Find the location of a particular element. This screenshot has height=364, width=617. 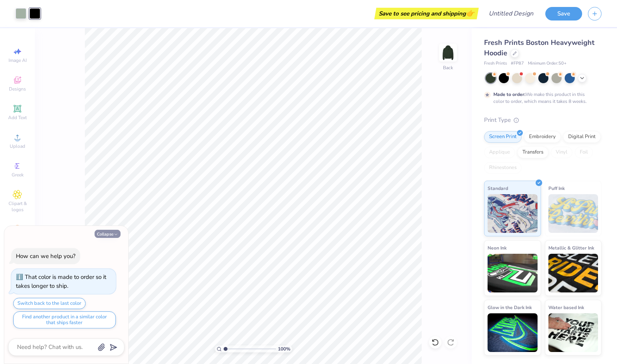

div: Foil is located at coordinates (584, 152).